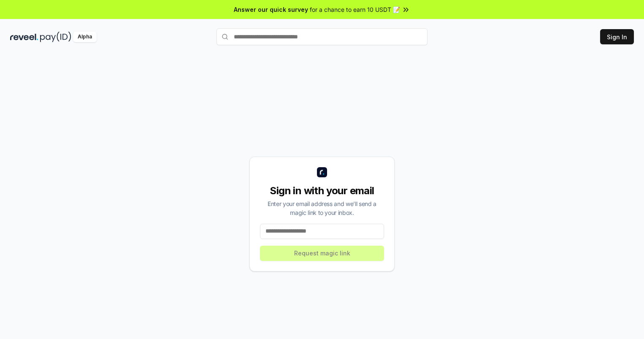 The width and height of the screenshot is (644, 339). What do you see at coordinates (56, 37) in the screenshot?
I see `img: pay_id` at bounding box center [56, 37].